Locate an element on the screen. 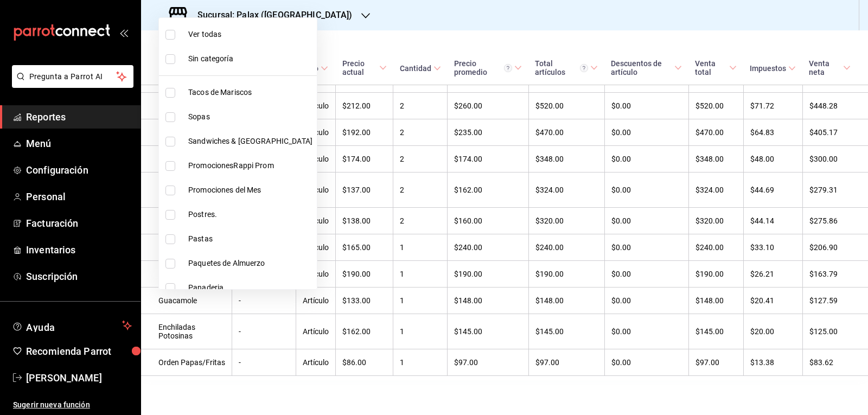 The image size is (868, 415). span: Panaderia is located at coordinates (250, 287).